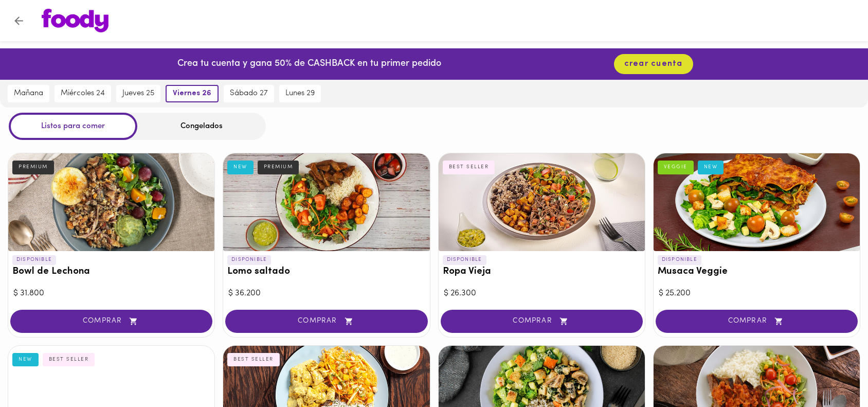 The width and height of the screenshot is (868, 407). What do you see at coordinates (757, 202) in the screenshot?
I see `div: Musaca Veggie` at bounding box center [757, 202].